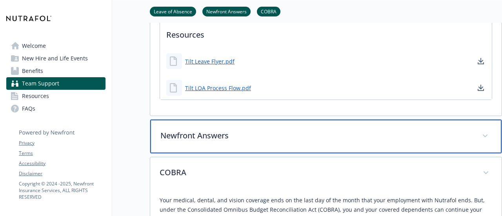  I want to click on a: Terms, so click(62, 153).